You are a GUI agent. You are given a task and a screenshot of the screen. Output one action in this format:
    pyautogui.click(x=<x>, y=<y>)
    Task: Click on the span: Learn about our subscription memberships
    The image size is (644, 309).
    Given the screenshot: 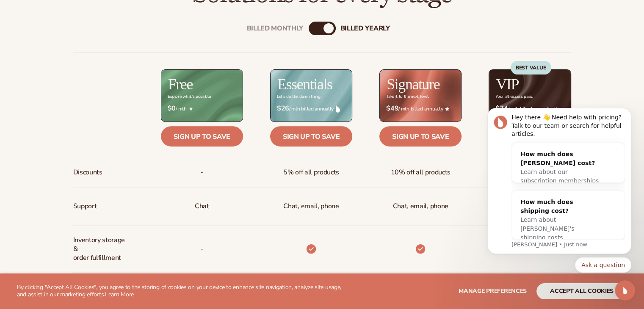 What is the action you would take?
    pyautogui.click(x=85, y=73)
    